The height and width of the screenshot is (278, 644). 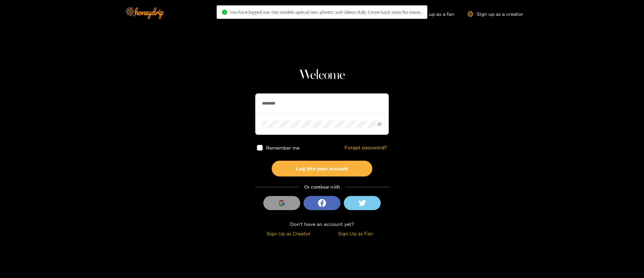 I want to click on a: Sign up as a fan, so click(x=431, y=14).